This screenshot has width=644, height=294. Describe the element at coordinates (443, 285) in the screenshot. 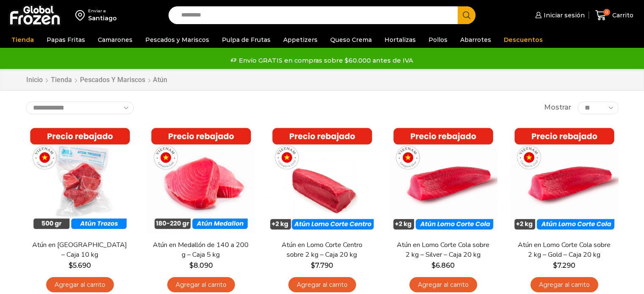

I see `a: Agregar al carrito: “Atún en Lomo Corte Cola sobre 2 kg - Silver - Caja 20 kg”` at that location.